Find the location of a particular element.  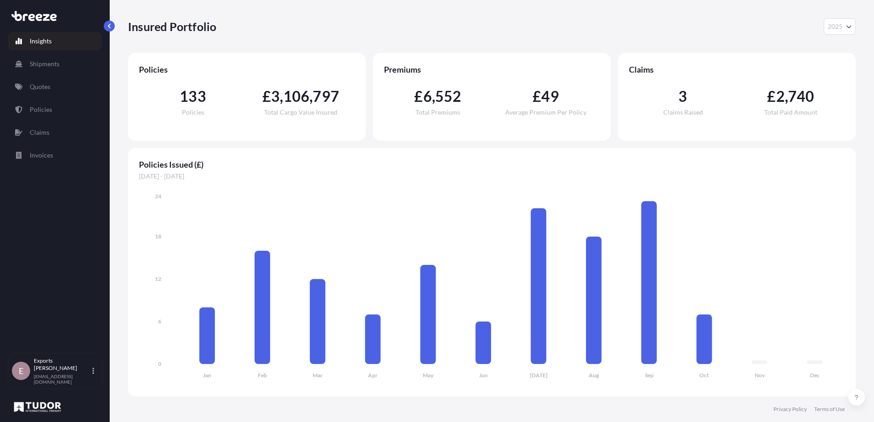

span: 106 is located at coordinates (297, 96).